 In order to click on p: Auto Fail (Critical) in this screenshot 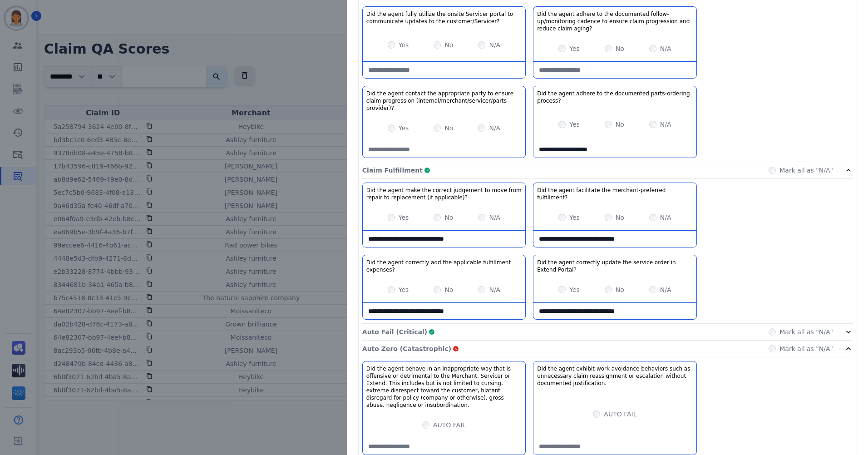, I will do `click(394, 332)`.